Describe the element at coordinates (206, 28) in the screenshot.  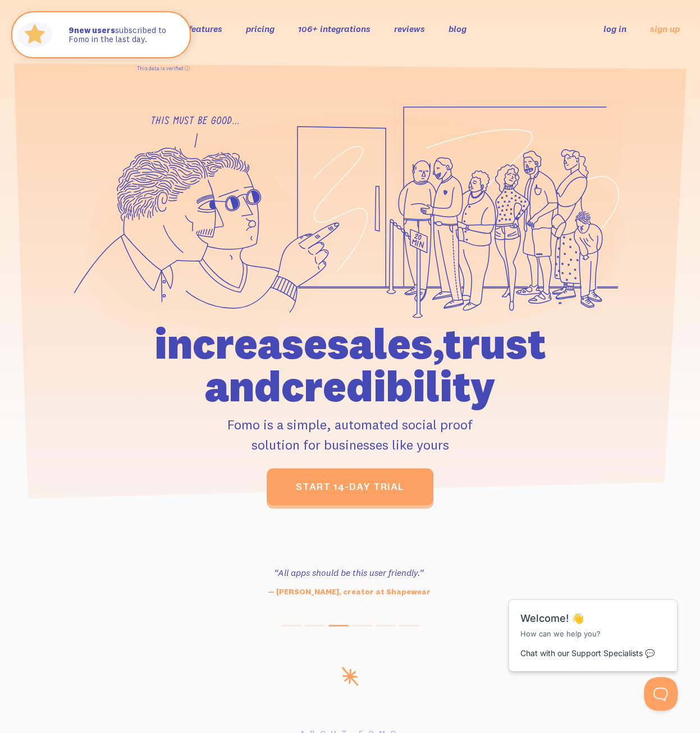
I see `a: features` at that location.